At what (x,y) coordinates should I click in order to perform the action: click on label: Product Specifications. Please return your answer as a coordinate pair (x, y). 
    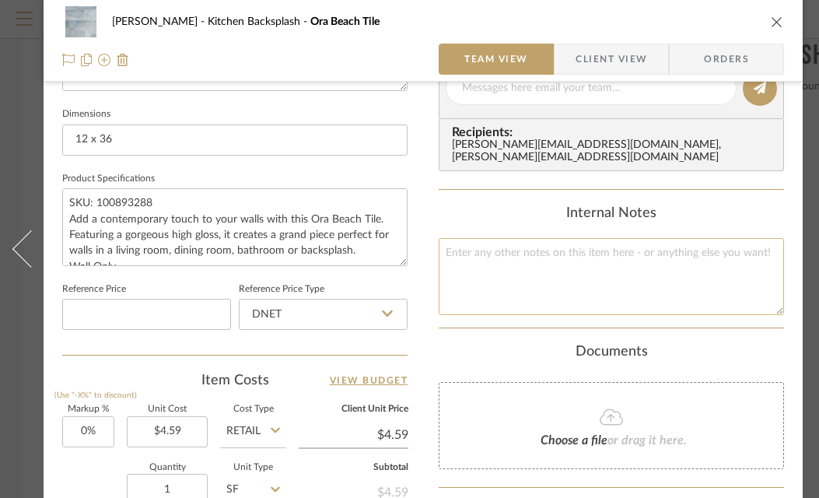
    Looking at the image, I should click on (108, 179).